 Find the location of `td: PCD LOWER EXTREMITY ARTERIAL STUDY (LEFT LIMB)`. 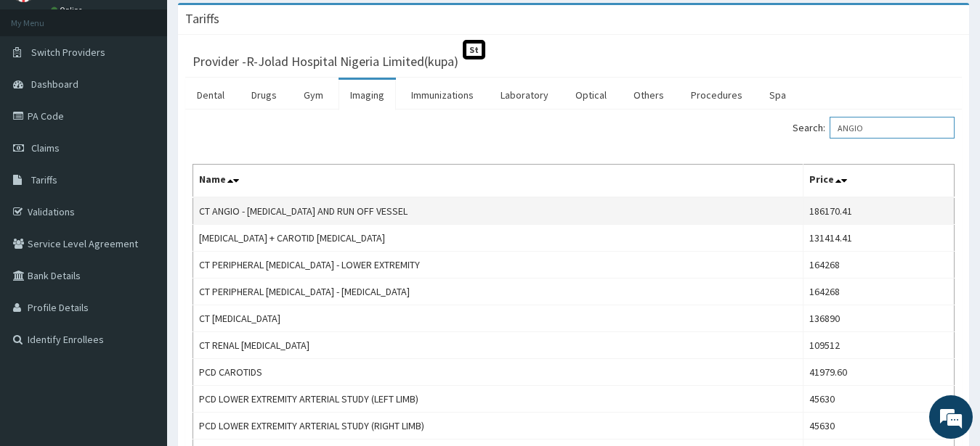

td: PCD LOWER EXTREMITY ARTERIAL STUDY (LEFT LIMB) is located at coordinates (498, 399).